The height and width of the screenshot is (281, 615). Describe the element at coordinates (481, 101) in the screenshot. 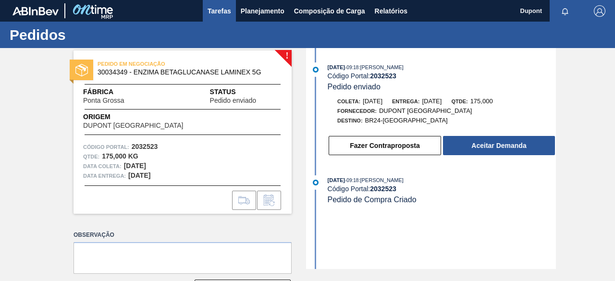

I see `span: 175,000` at that location.